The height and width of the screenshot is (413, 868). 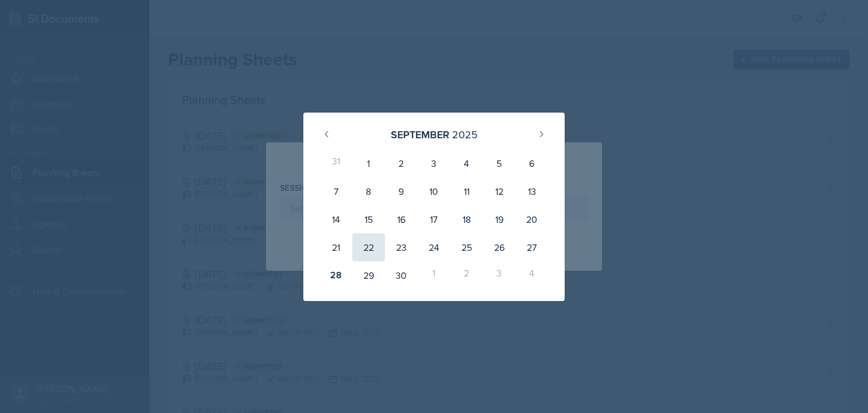 What do you see at coordinates (499, 163) in the screenshot?
I see `div: 5` at bounding box center [499, 163].